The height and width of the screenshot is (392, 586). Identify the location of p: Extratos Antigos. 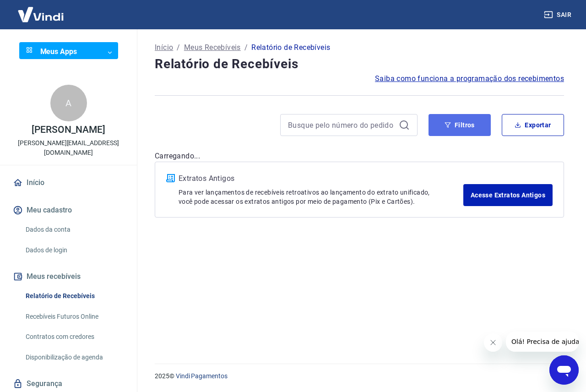
(321, 179).